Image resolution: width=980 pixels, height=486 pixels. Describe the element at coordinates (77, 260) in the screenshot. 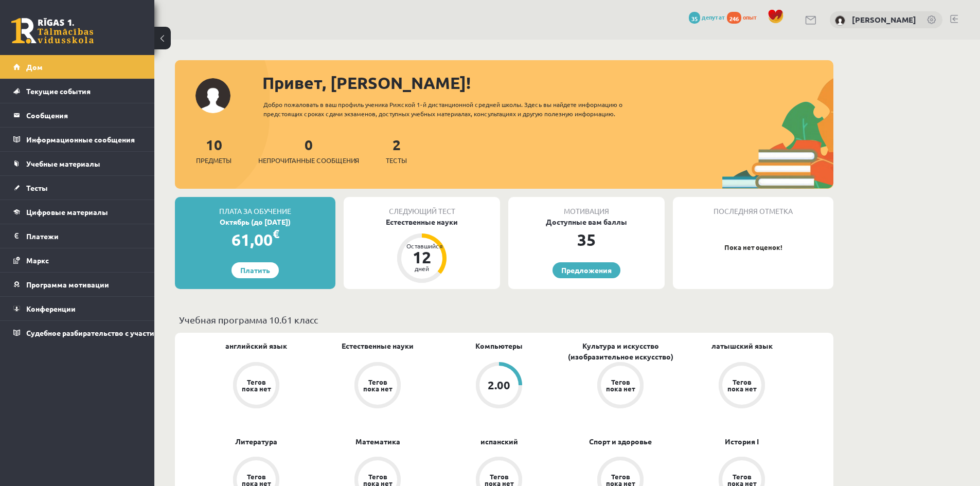

I see `a: Маркс` at that location.